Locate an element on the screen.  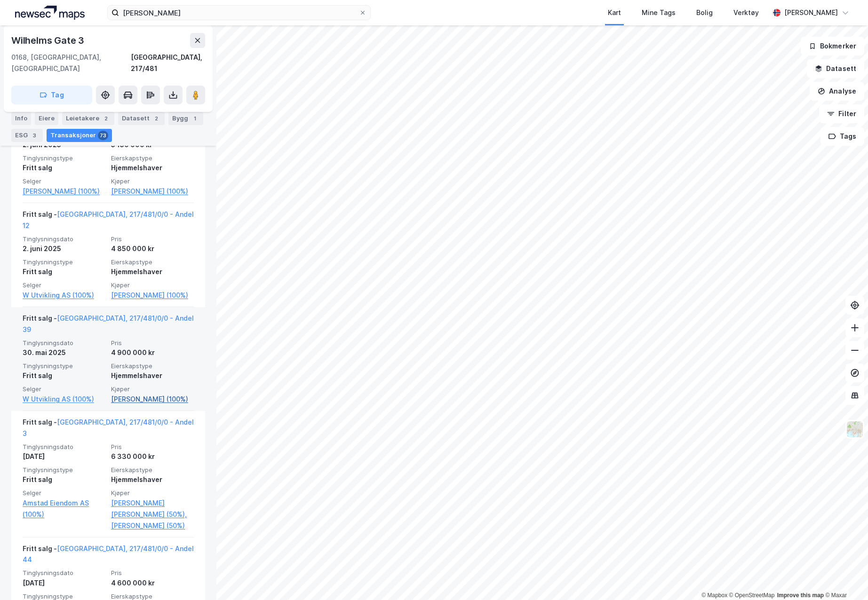
a: Mapbox is located at coordinates (714, 595).